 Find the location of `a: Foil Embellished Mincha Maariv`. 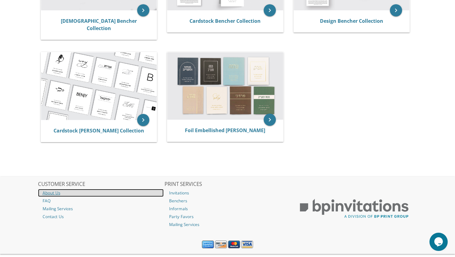

a: Foil Embellished Mincha Maariv is located at coordinates (225, 86).